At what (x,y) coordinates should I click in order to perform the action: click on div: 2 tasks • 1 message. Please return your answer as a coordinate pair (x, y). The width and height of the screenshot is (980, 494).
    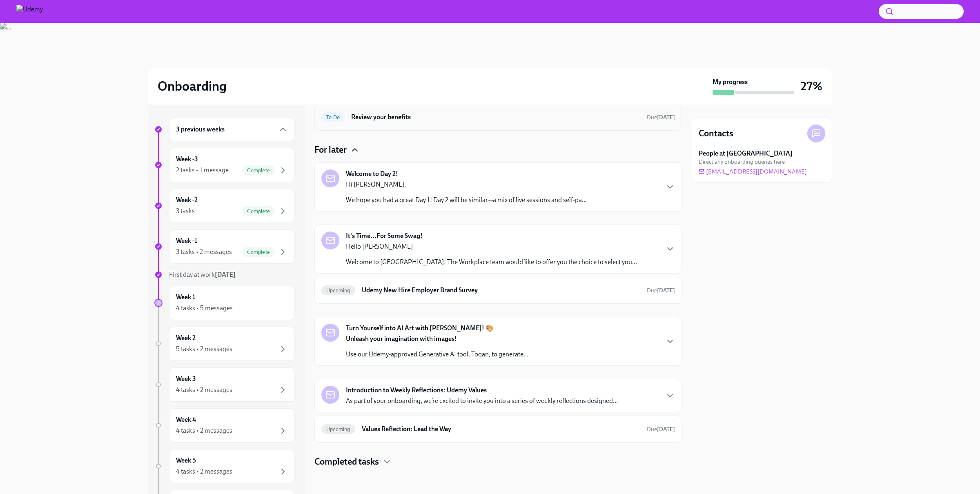
    Looking at the image, I should click on (202, 170).